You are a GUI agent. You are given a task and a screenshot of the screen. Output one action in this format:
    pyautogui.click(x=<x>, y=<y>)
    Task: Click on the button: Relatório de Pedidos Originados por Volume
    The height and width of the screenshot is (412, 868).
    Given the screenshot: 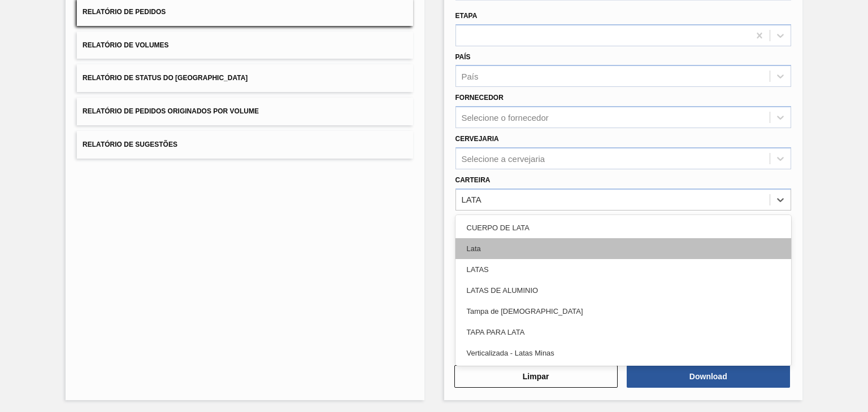 What is the action you would take?
    pyautogui.click(x=245, y=111)
    